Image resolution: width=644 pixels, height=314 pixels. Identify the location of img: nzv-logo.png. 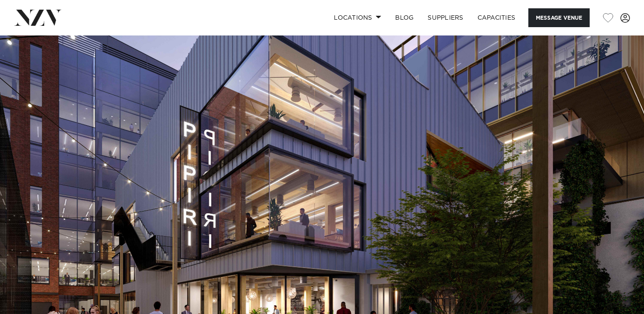
(37, 18).